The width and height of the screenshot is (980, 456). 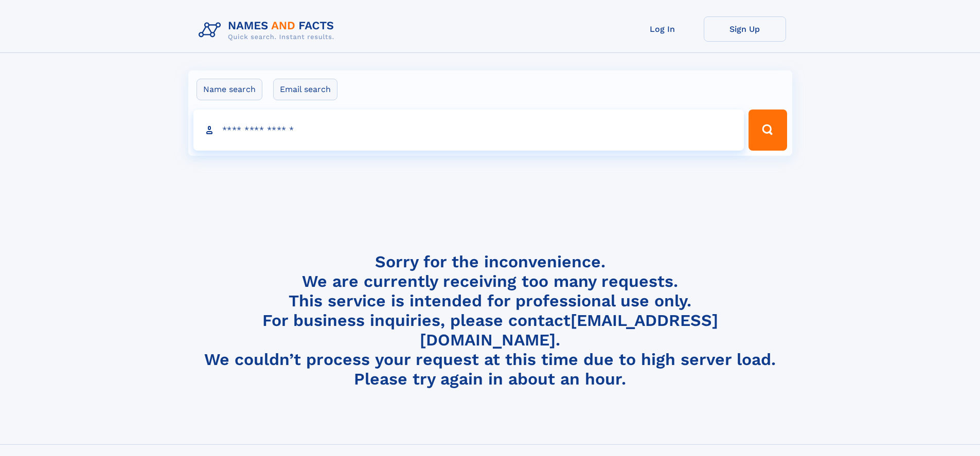 What do you see at coordinates (230, 89) in the screenshot?
I see `label: Name search` at bounding box center [230, 89].